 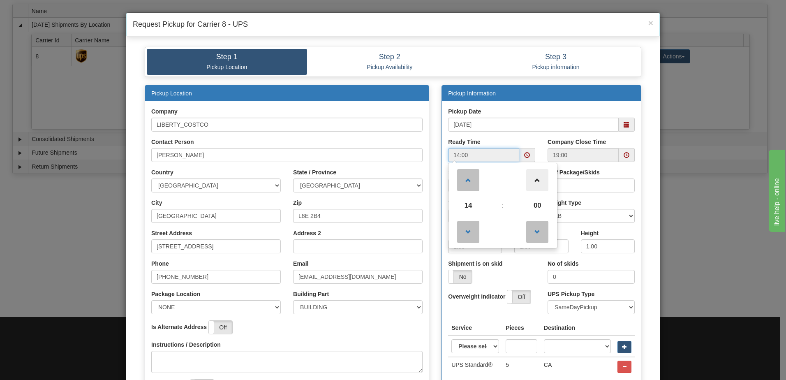 What do you see at coordinates (179, 327) in the screenshot?
I see `label: Is Alternate Address` at bounding box center [179, 327].